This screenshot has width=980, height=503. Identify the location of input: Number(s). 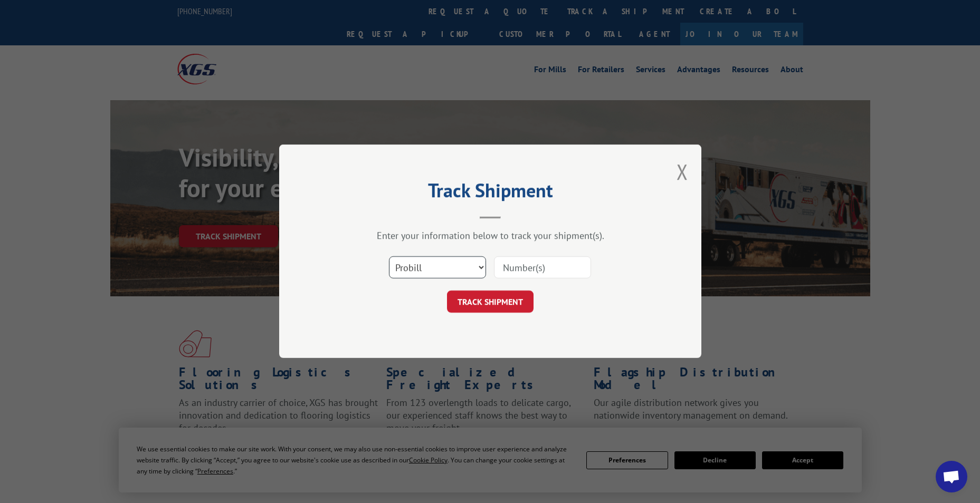
(543, 268).